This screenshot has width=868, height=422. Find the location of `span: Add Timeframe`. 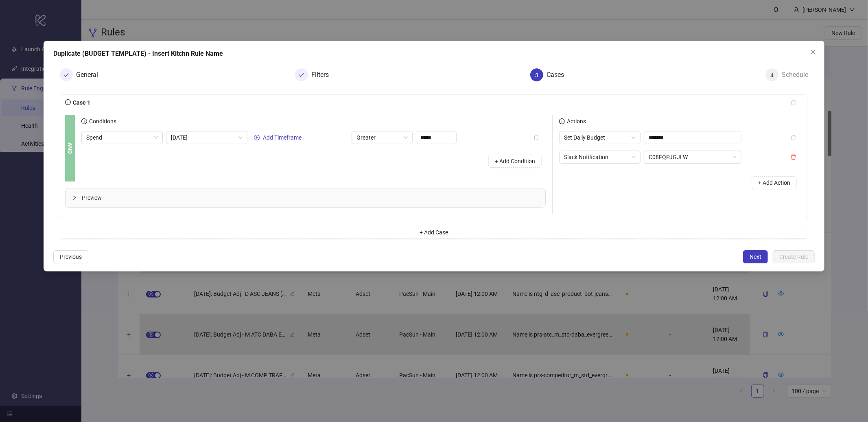

span: Add Timeframe is located at coordinates (282, 137).